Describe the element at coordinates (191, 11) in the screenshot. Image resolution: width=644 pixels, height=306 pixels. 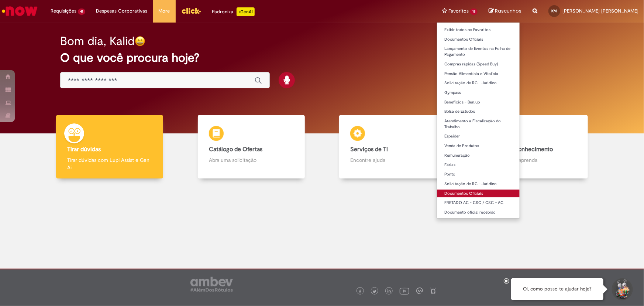
I see `img: click_logo_yellow_360x200.png` at that location.